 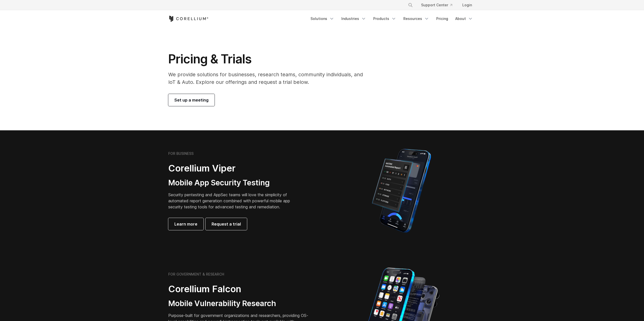 What do you see at coordinates (191, 100) in the screenshot?
I see `span: Set up a meeting` at bounding box center [191, 100].